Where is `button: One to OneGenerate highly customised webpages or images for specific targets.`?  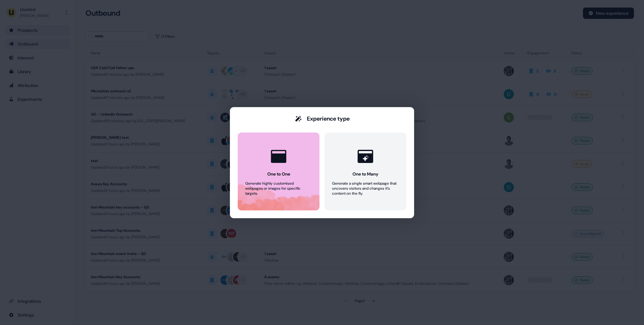
button: One to OneGenerate highly customised webpages or images for specific targets. is located at coordinates (278, 172).